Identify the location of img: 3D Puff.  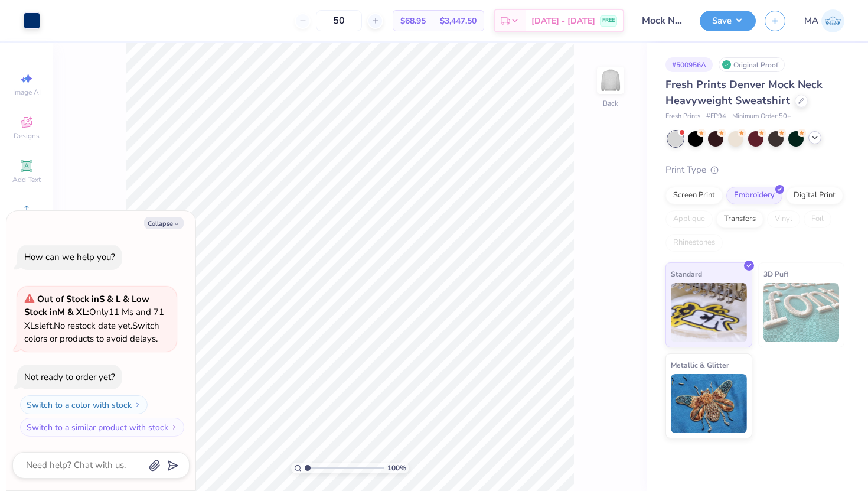
(801, 312).